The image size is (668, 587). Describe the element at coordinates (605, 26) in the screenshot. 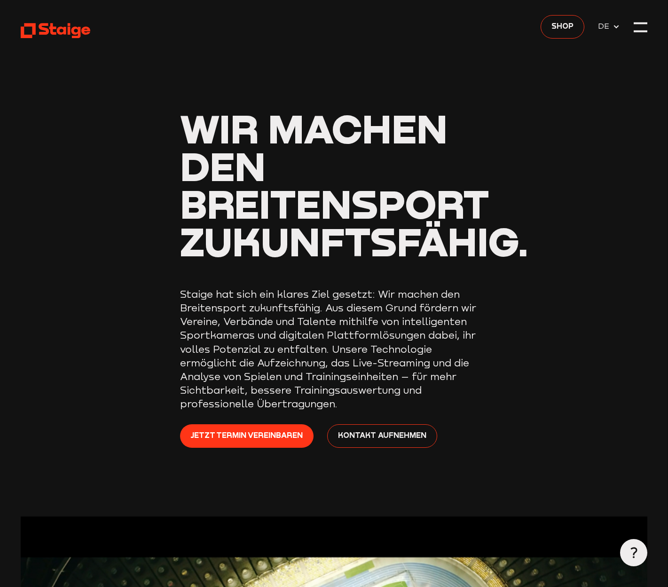

I see `span: DE` at that location.